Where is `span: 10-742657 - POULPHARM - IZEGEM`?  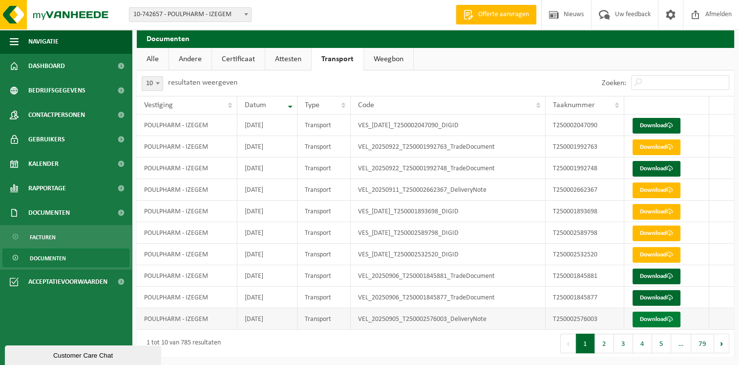 span: 10-742657 - POULPHARM - IZEGEM is located at coordinates (190, 15).